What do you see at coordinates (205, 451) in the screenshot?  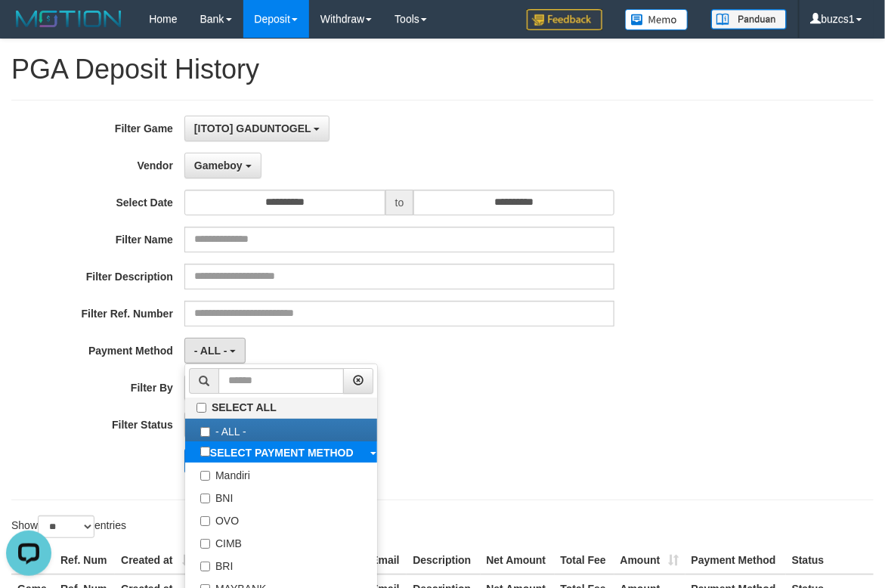 I see `input: SELECT PAYMENT METHOD` at bounding box center [205, 451].